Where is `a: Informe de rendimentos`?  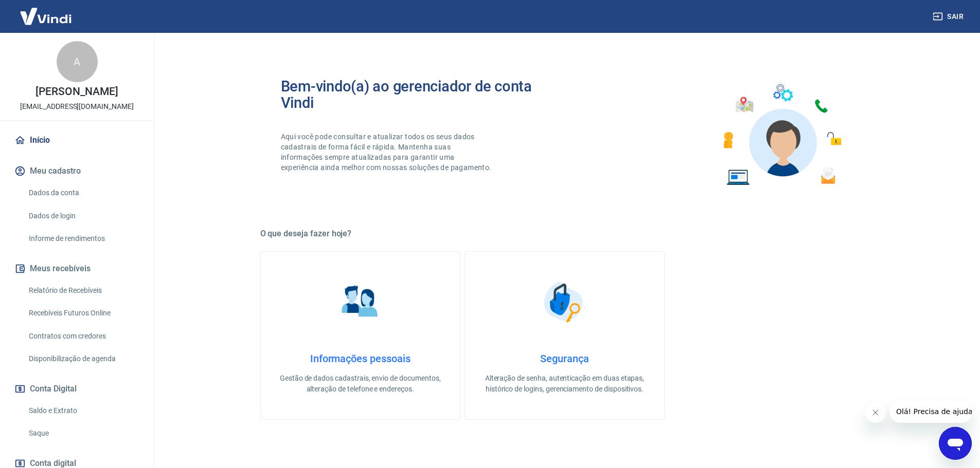 a: Informe de rendimentos is located at coordinates (83, 239).